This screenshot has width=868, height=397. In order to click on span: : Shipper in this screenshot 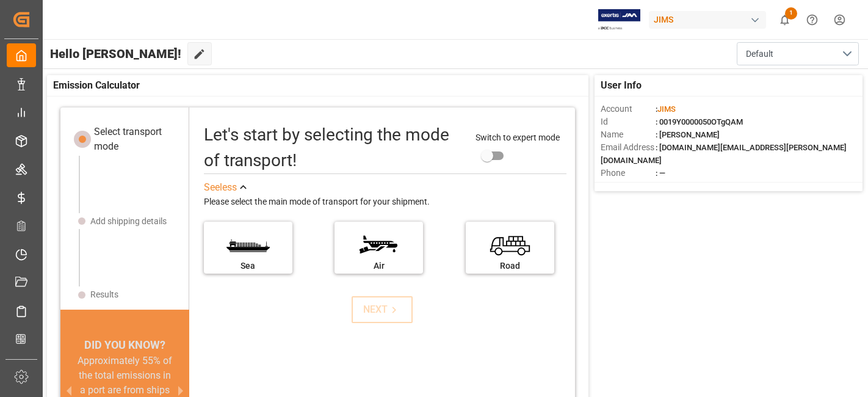, I will do `click(671, 186)`.